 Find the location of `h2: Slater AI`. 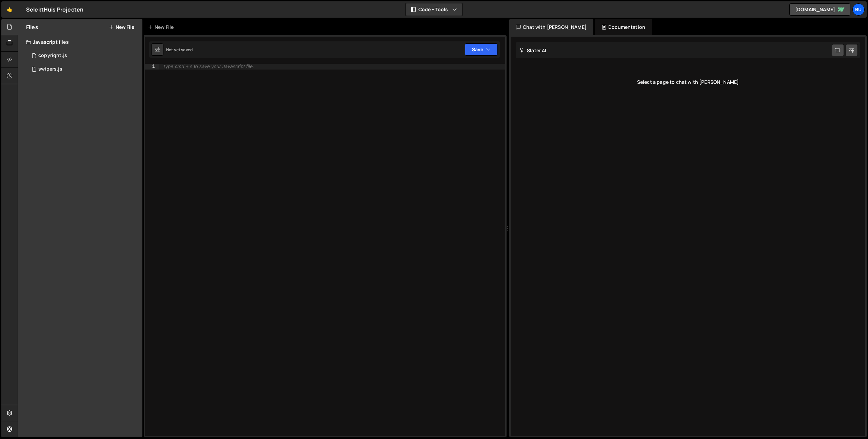

h2: Slater AI is located at coordinates (533, 50).